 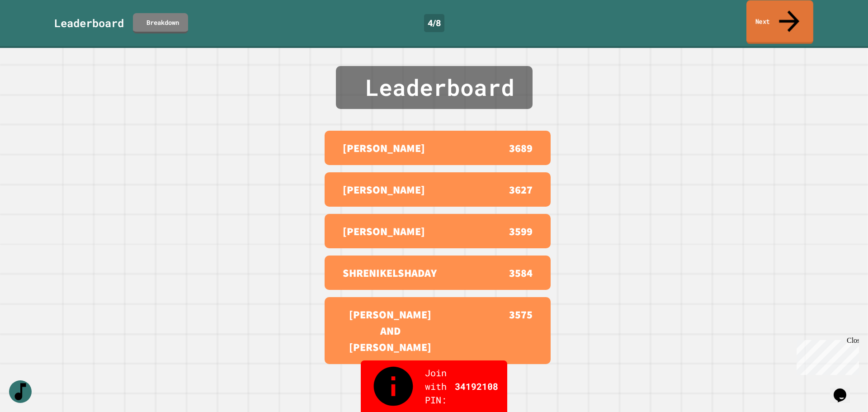 What do you see at coordinates (434, 386) in the screenshot?
I see `div: Join with PIN:` at bounding box center [434, 386].